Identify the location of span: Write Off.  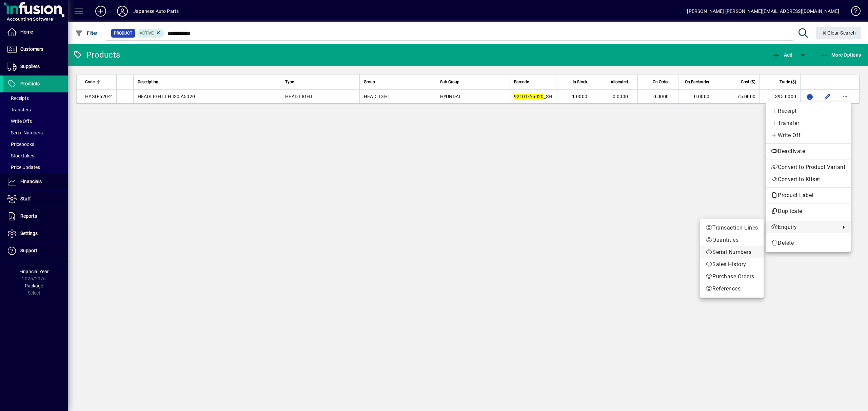
(808, 135).